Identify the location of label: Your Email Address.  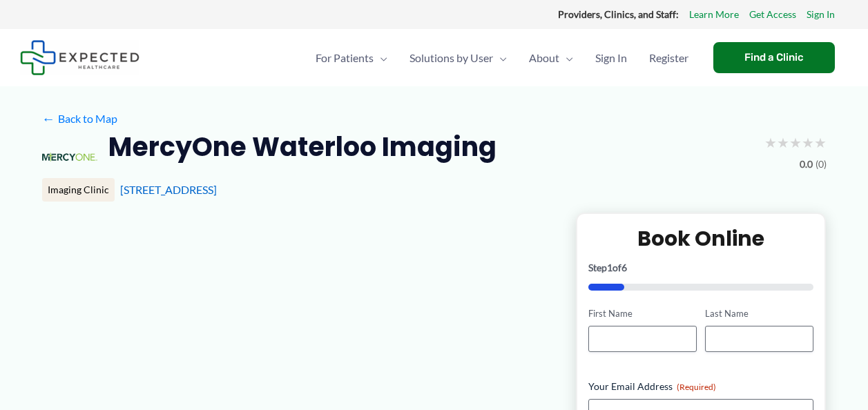
(701, 386).